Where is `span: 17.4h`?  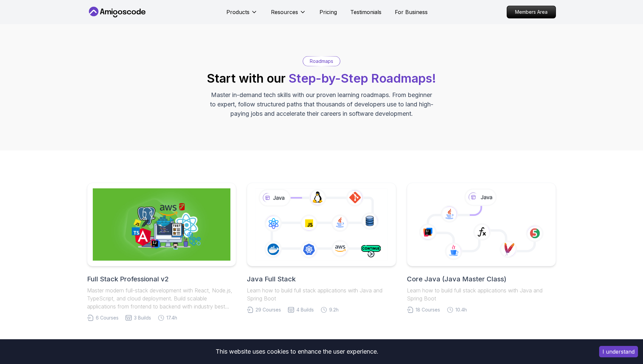
span: 17.4h is located at coordinates (172, 318).